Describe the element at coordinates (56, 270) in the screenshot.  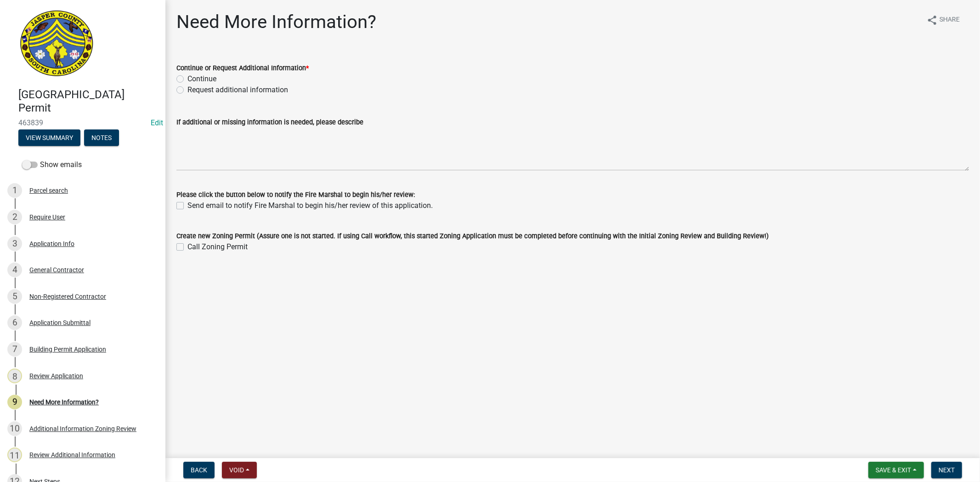
I see `div: General Contractor` at that location.